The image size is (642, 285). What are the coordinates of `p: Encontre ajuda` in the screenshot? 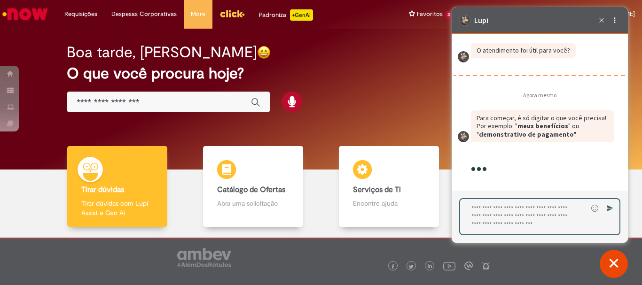 It's located at (389, 203).